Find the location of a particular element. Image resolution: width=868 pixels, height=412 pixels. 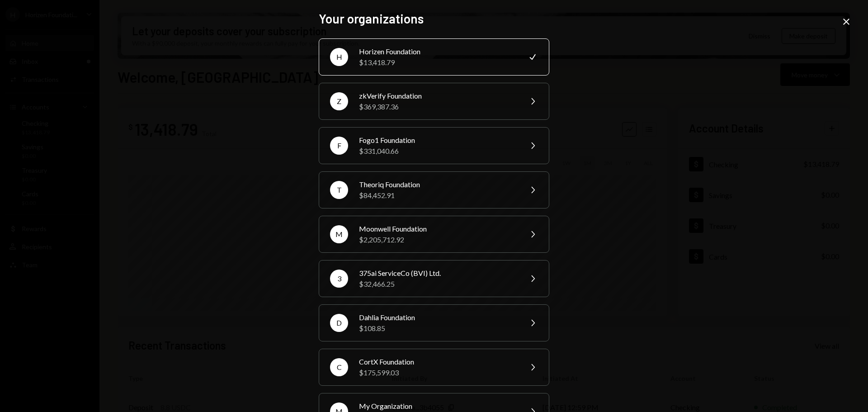

div: H is located at coordinates (339, 57).